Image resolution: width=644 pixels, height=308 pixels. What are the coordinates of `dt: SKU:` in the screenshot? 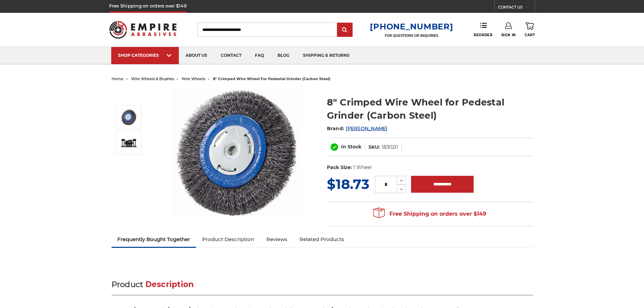 It's located at (374, 147).